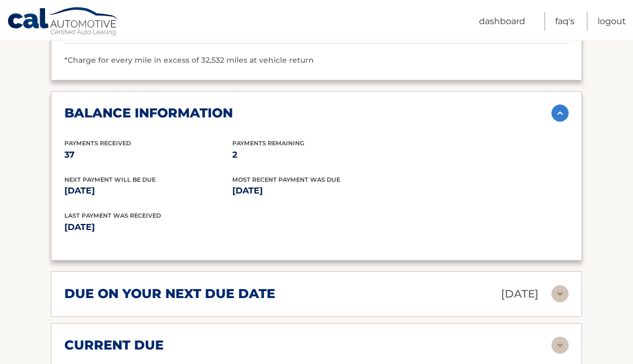  Describe the element at coordinates (502, 22) in the screenshot. I see `a: Dashboard` at that location.